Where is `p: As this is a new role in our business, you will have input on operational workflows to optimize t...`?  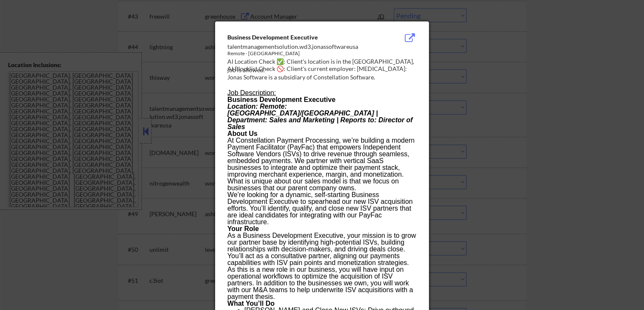
p: As this is a new role in our business, you will have input on operational workflows to optimize t... is located at coordinates (322, 283).